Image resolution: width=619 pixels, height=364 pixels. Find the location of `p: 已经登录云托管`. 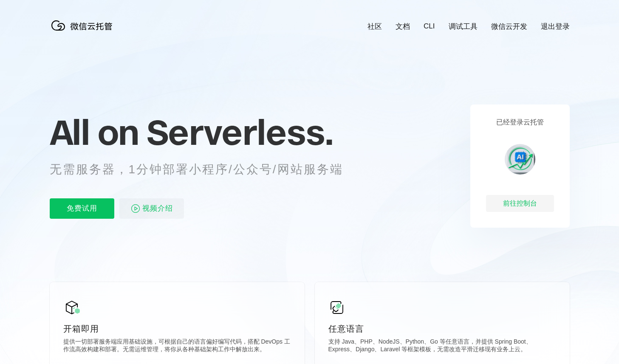

p: 已经登录云托管 is located at coordinates (520, 123).